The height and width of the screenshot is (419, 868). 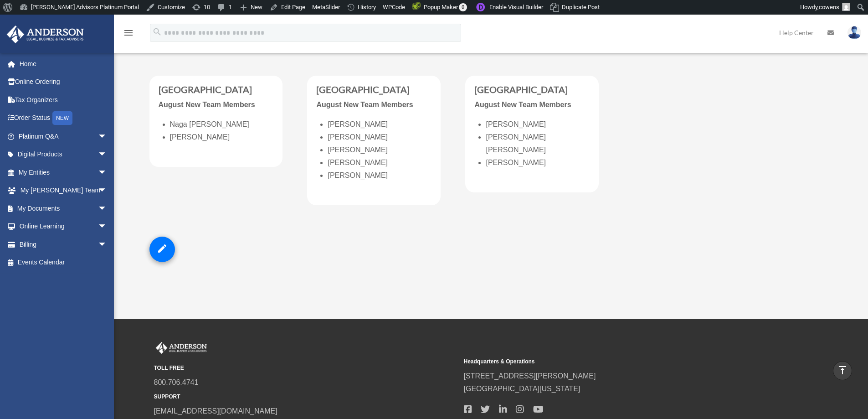 I want to click on a: Platinum Q&Aarrow_drop_down, so click(x=63, y=136).